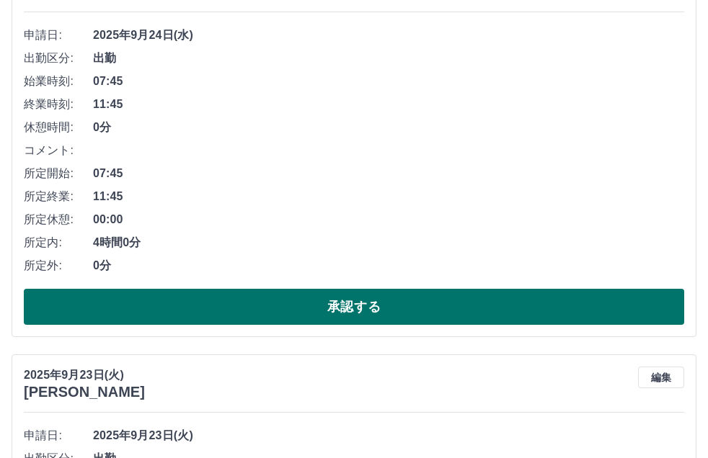 This screenshot has width=708, height=458. Describe the element at coordinates (58, 128) in the screenshot. I see `span: 休憩時間:` at that location.